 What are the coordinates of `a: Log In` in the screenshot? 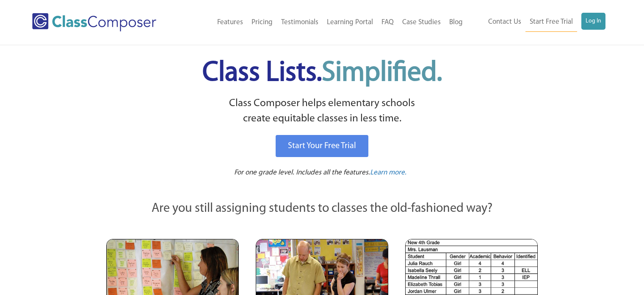 It's located at (593, 21).